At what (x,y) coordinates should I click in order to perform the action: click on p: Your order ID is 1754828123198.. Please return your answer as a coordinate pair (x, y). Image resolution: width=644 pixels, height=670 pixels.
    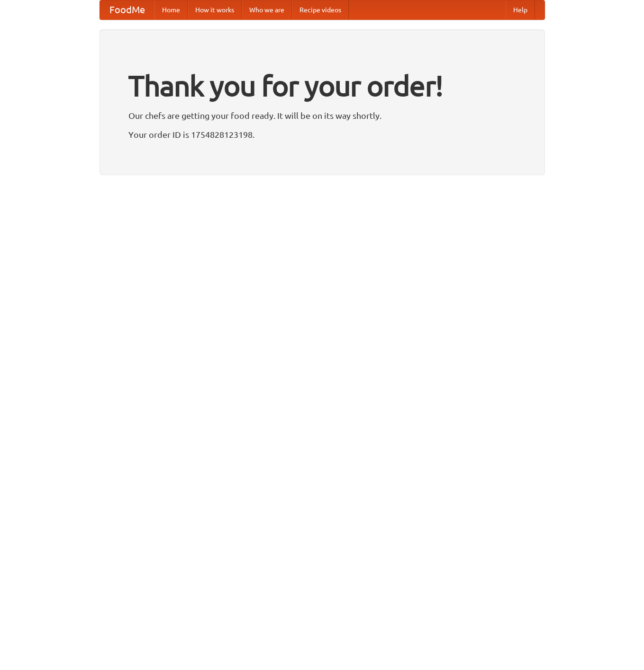
    Looking at the image, I should click on (322, 135).